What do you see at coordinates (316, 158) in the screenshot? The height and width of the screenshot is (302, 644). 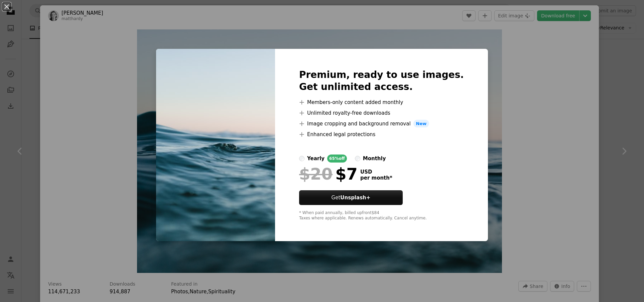 I see `div: yearly` at bounding box center [316, 158].